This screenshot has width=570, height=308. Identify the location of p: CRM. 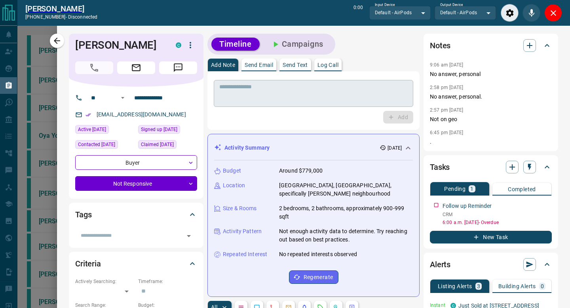
(497, 214).